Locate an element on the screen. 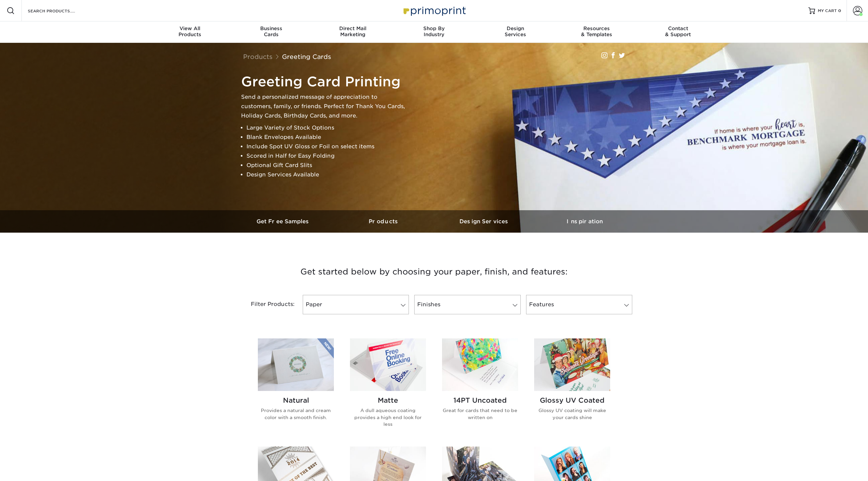 This screenshot has height=481, width=868. div: Cards is located at coordinates (271, 31).